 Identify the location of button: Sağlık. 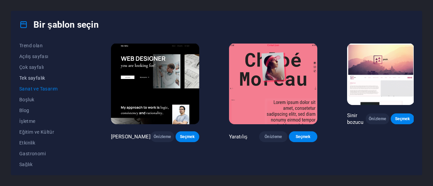
(50, 165).